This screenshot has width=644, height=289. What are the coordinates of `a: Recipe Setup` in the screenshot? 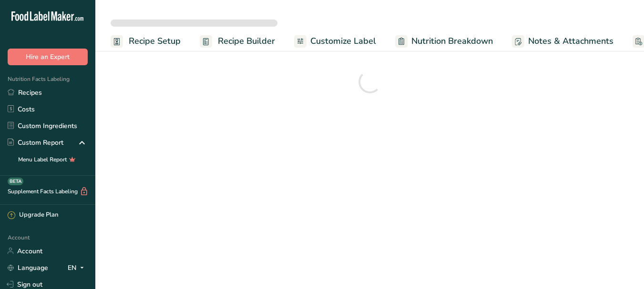 It's located at (145, 41).